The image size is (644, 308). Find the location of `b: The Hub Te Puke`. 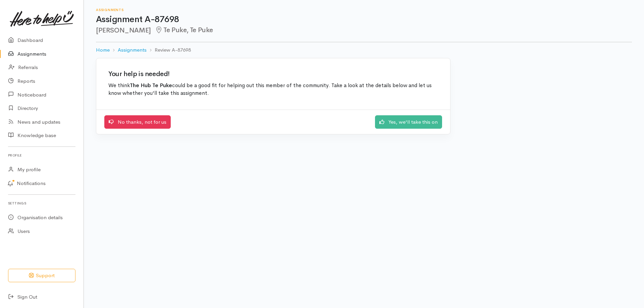

b: The Hub Te Puke is located at coordinates (151, 85).